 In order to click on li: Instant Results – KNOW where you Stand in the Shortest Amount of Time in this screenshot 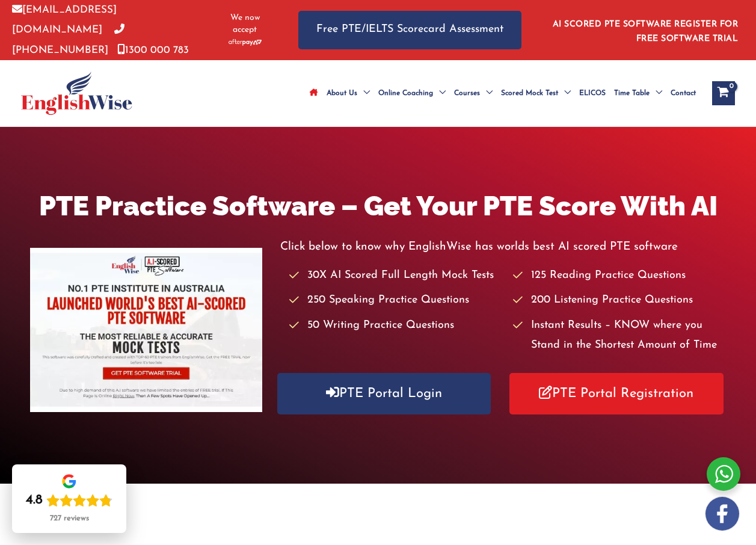, I will do `click(619, 336)`.